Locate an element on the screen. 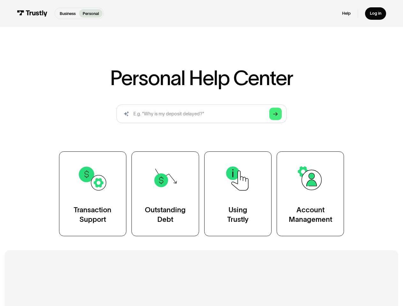 The width and height of the screenshot is (403, 306). div: Log in is located at coordinates (375, 13).